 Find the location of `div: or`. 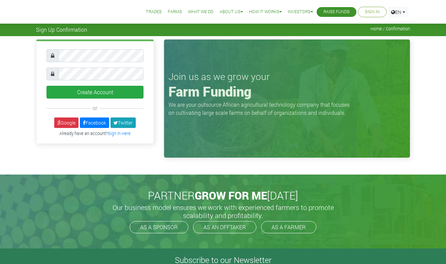

div: or is located at coordinates (95, 108).